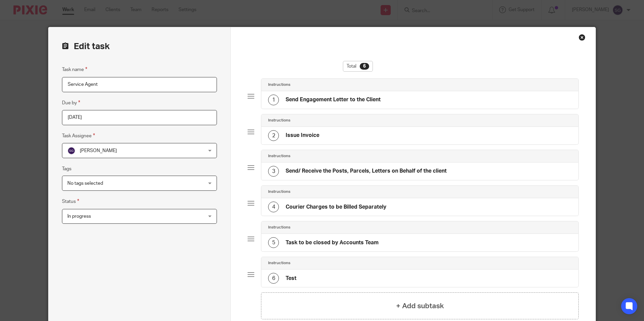  I want to click on span: No tags selected, so click(85, 184).